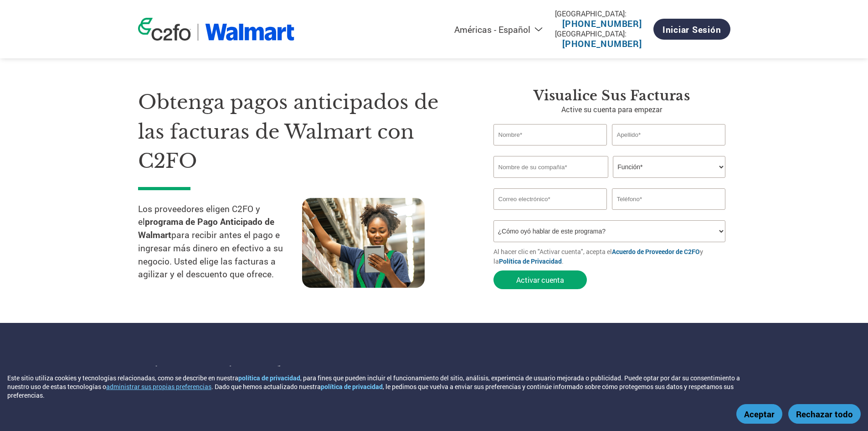 The image size is (868, 431). Describe the element at coordinates (669, 199) in the screenshot. I see `input: Teléfono*` at that location.